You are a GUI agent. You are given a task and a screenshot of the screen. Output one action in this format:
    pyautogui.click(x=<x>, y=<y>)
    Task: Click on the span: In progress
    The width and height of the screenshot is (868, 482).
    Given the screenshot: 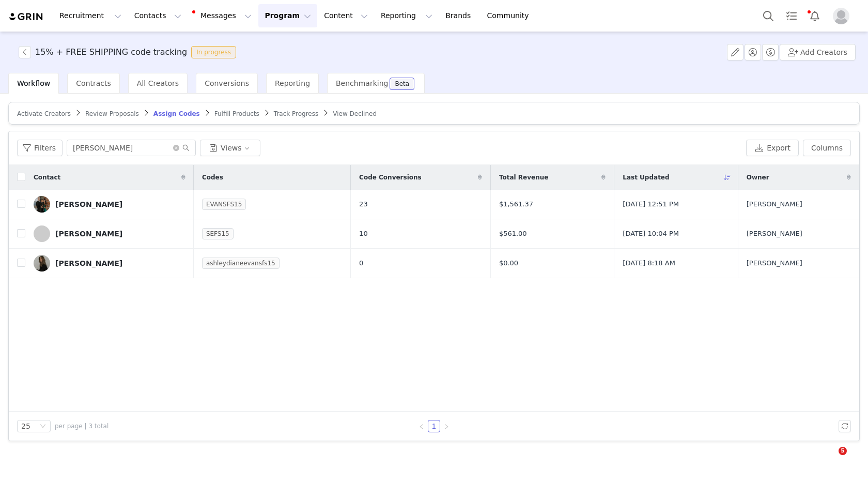 What is the action you would take?
    pyautogui.click(x=213, y=52)
    